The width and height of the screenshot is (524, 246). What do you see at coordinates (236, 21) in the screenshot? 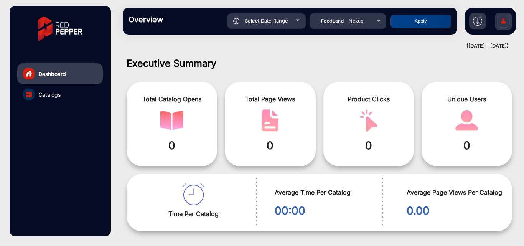
I see `img: icon` at bounding box center [236, 21].